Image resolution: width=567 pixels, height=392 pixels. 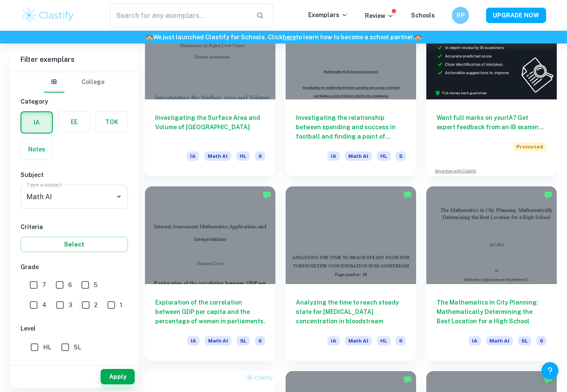 I want to click on a: Investigating the relationship between spending and success in football and finding a point of hi..., so click(x=351, y=89).